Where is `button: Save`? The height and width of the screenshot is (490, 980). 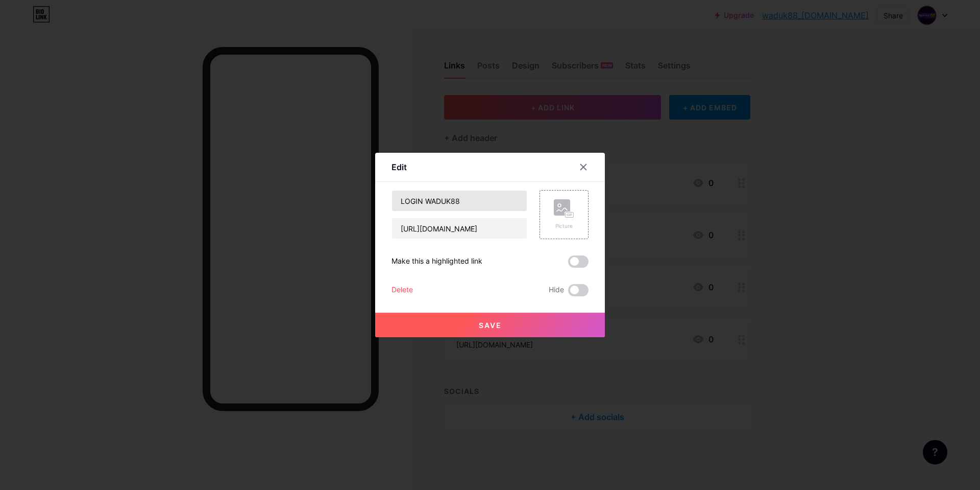 button: Save is located at coordinates (490, 325).